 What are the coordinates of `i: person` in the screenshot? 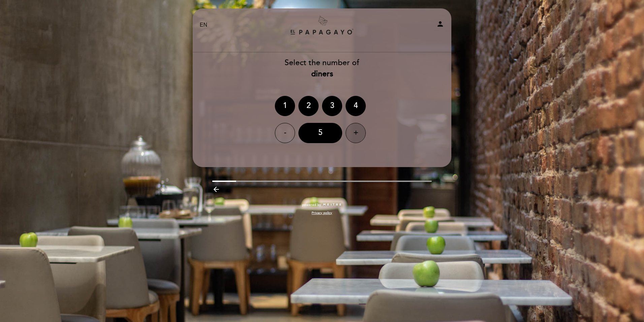 It's located at (440, 24).